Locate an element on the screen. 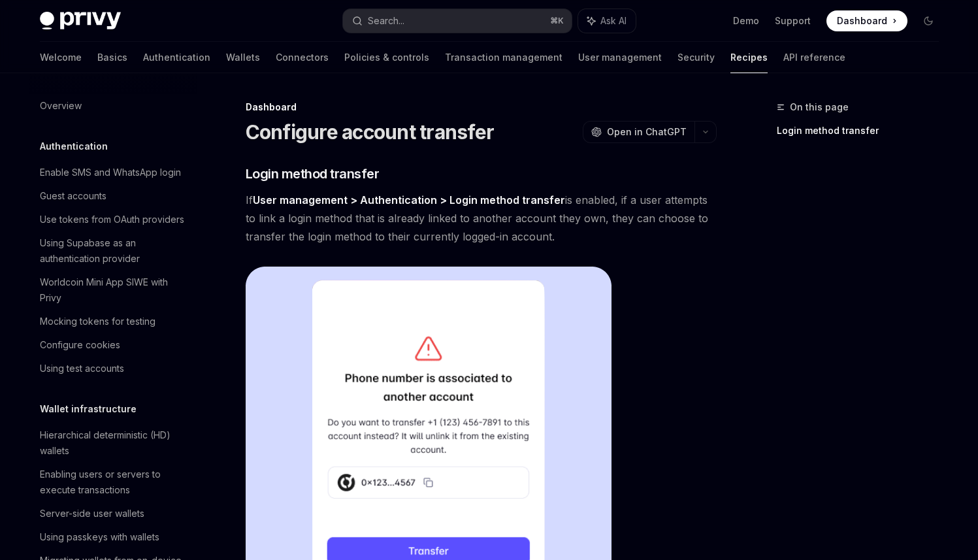  h5: Authentication is located at coordinates (74, 146).